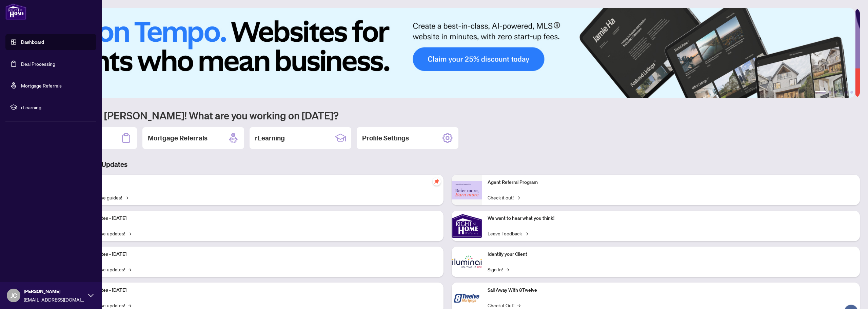 This screenshot has width=868, height=309. Describe the element at coordinates (270, 138) in the screenshot. I see `h2: rLearning` at that location.